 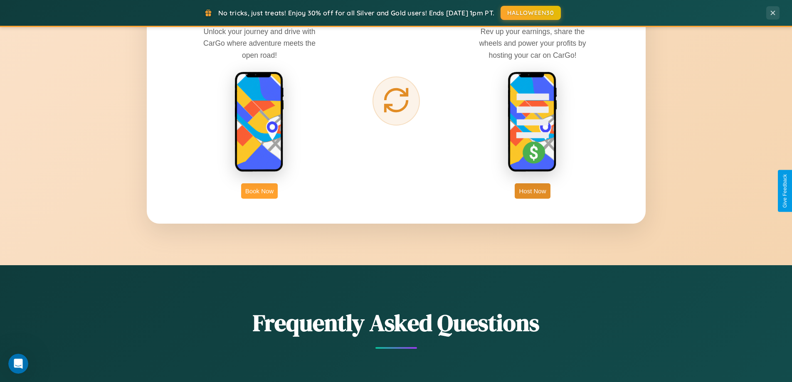 I want to click on button: Host Now, so click(x=532, y=191).